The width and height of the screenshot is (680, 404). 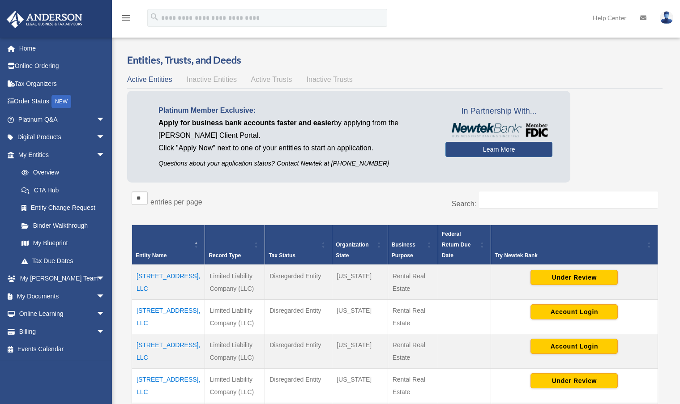 I want to click on th: Try Newtek Bank : Activate to sort, so click(x=574, y=245).